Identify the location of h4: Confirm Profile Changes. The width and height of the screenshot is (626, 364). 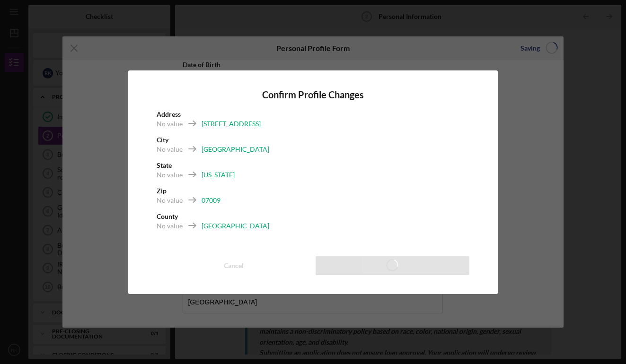
(313, 95).